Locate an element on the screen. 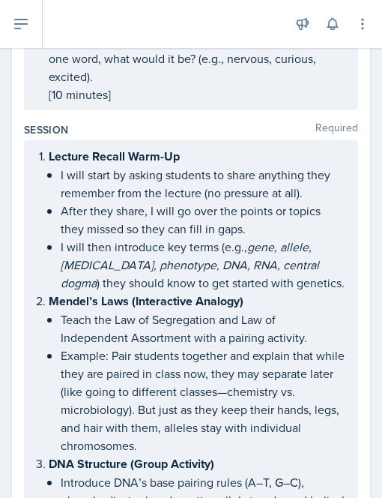 This screenshot has width=382, height=498. span: Required is located at coordinates (337, 130).